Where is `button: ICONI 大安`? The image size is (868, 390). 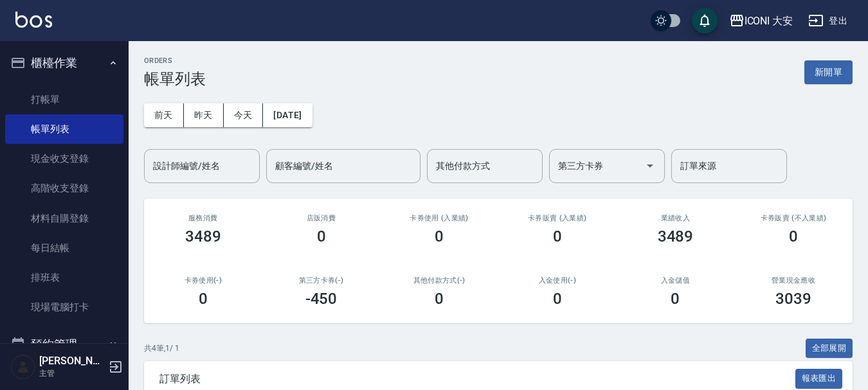 button: ICONI 大安 is located at coordinates (761, 21).